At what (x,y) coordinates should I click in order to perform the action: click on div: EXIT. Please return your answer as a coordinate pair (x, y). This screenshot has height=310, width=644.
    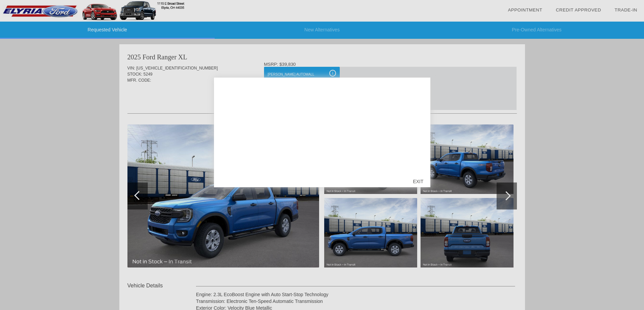
    Looking at the image, I should click on (418, 181).